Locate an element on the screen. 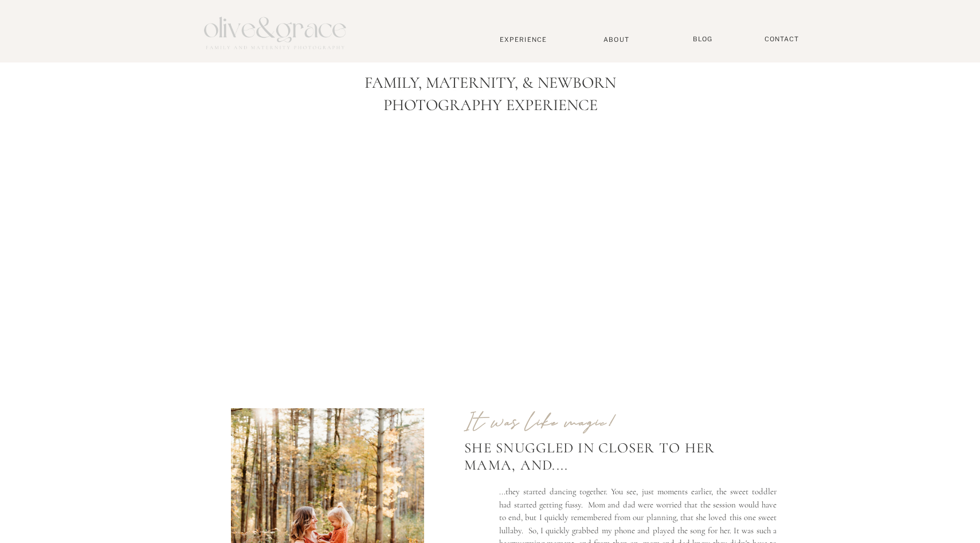  h1: Family, Maternity, & Newborn is located at coordinates (490, 83).